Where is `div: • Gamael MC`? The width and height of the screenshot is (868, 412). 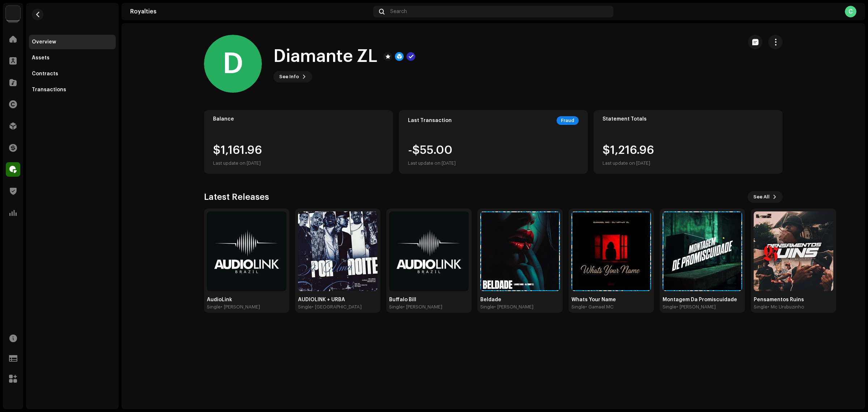 div: • Gamael MC is located at coordinates (600, 307).